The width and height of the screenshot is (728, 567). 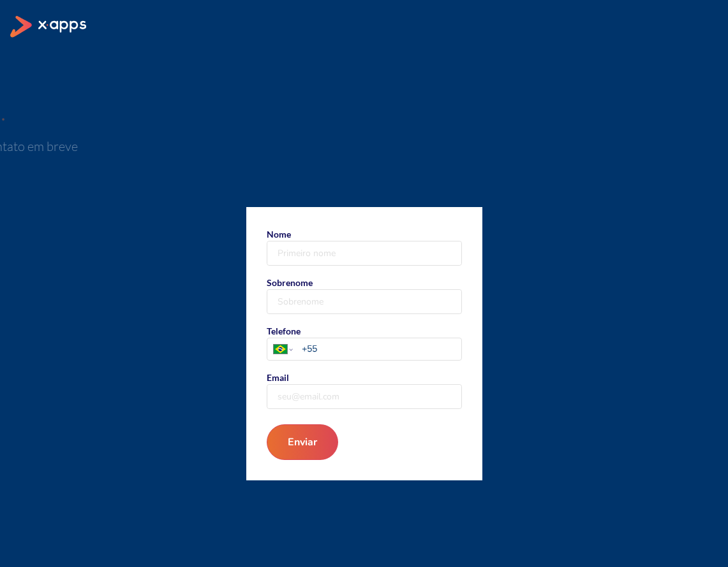 What do you see at coordinates (364, 254) in the screenshot?
I see `input: Nome` at bounding box center [364, 254].